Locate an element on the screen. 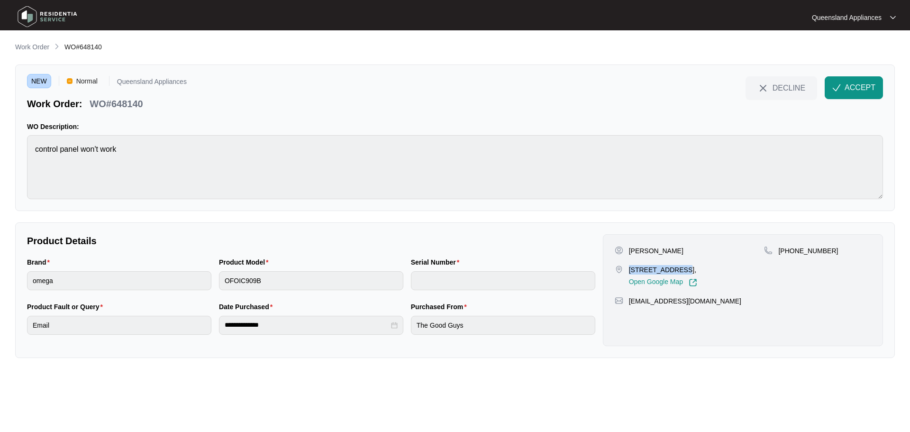 This screenshot has width=910, height=432. img: check-Icon is located at coordinates (837, 88).